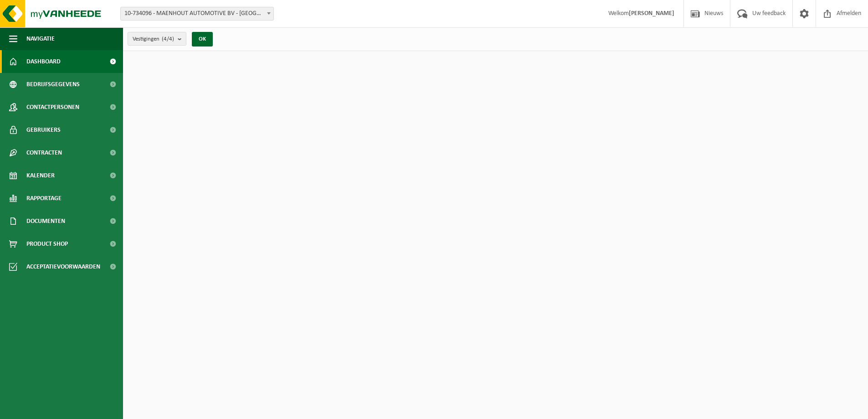 This screenshot has width=868, height=419. I want to click on span: 10-734096 - MAENHOUT AUTOMOTIVE BV - BRUGGE, so click(197, 14).